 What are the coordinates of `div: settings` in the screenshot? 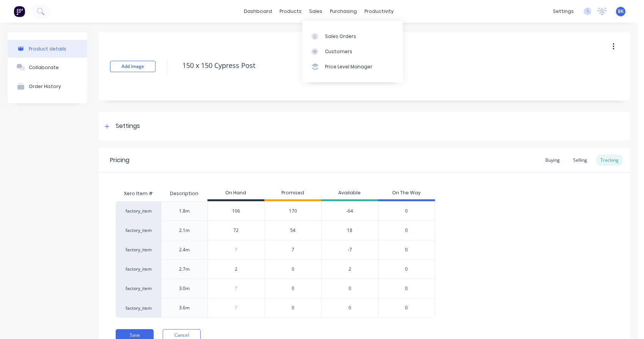 It's located at (563, 11).